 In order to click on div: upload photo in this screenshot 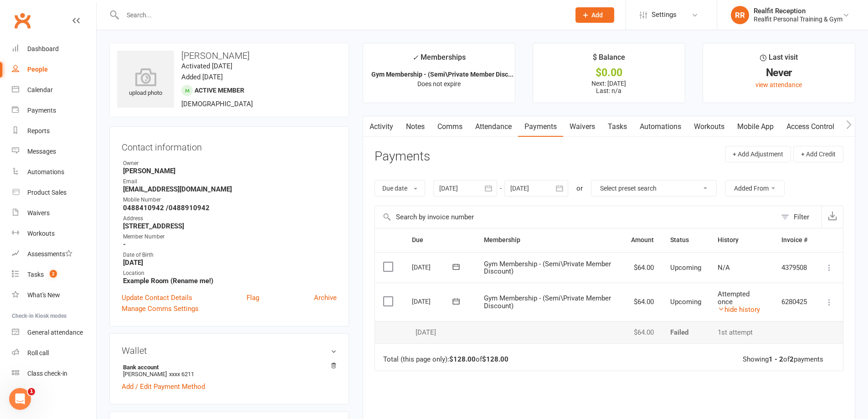, I will do `click(145, 83)`.